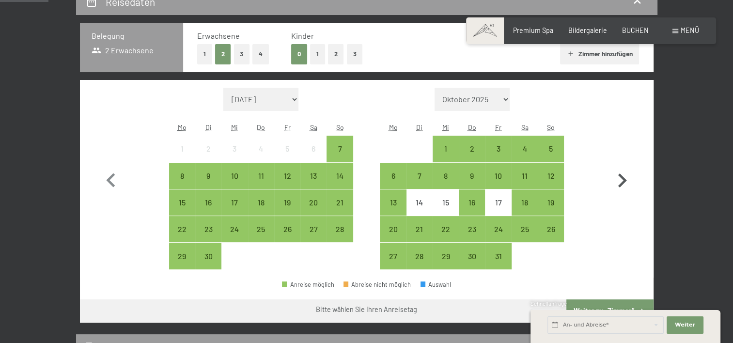 The height and width of the screenshot is (343, 733). What do you see at coordinates (445, 229) in the screenshot?
I see `div: Wed Oct 22 2025` at bounding box center [445, 229].